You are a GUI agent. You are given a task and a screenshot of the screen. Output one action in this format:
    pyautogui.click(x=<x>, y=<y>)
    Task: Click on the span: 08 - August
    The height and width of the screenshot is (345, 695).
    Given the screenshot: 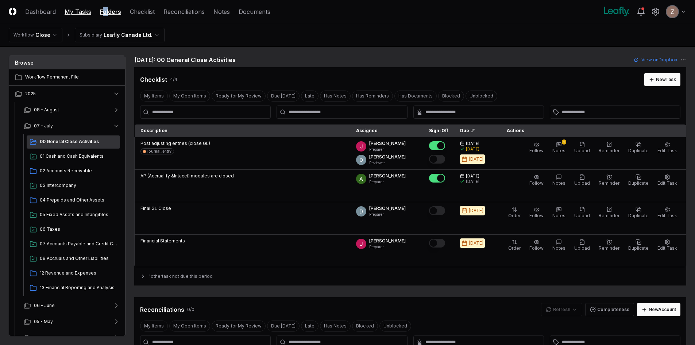 What is the action you would take?
    pyautogui.click(x=46, y=110)
    